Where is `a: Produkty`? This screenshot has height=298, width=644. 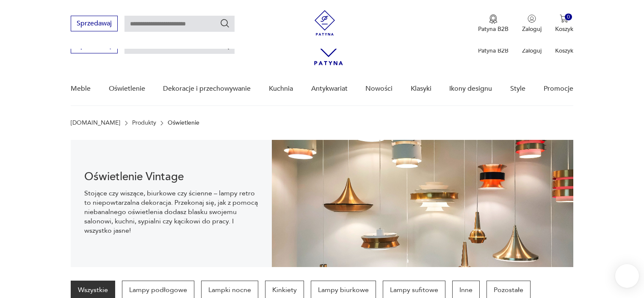
a: Produkty is located at coordinates (144, 123).